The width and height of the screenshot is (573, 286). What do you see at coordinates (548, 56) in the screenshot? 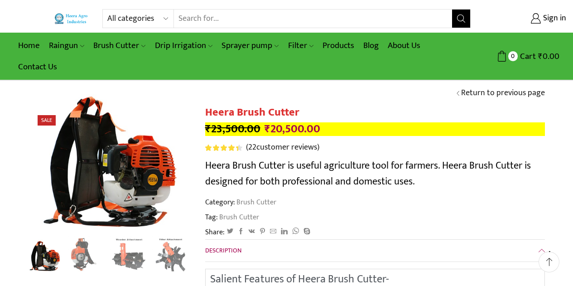
I see `bdi: 0.00` at bounding box center [548, 56].